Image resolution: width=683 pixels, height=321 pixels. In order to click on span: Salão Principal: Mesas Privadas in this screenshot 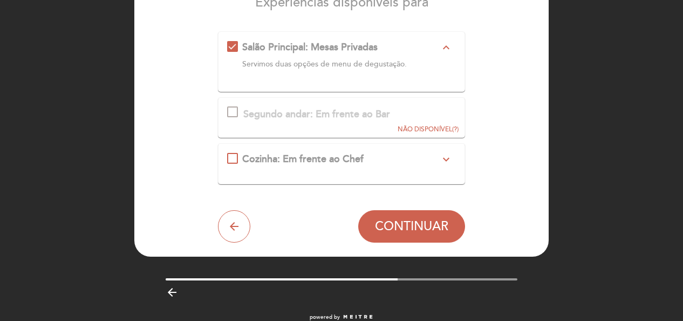, I will do `click(310, 47)`.